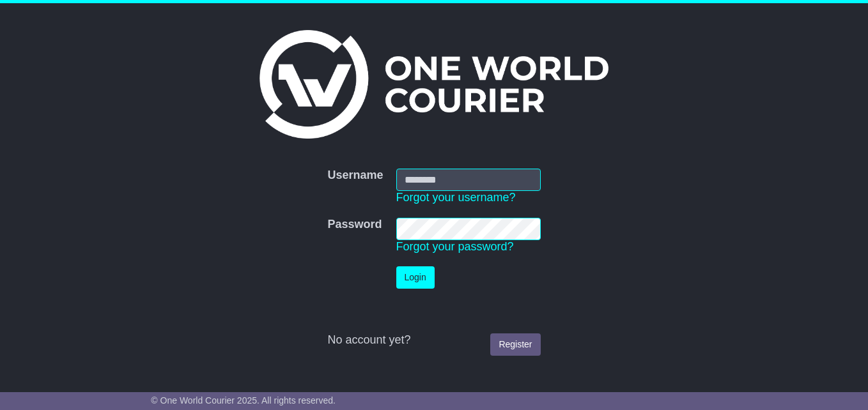 The height and width of the screenshot is (410, 868). What do you see at coordinates (455, 197) in the screenshot?
I see `a: Forgot your username?` at bounding box center [455, 197].